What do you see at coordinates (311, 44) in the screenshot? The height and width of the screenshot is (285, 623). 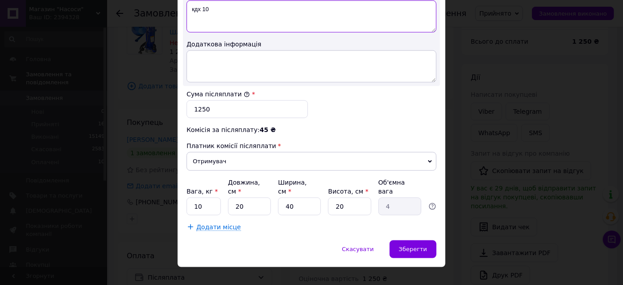 I see `div: Додаткова інформація` at bounding box center [311, 44].